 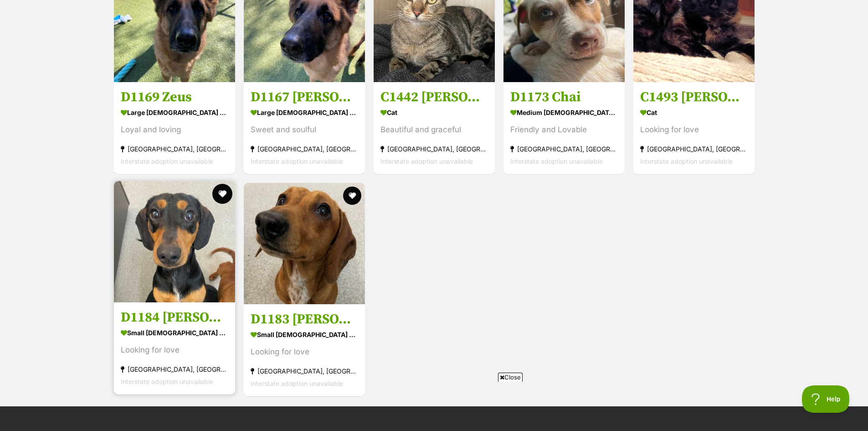 I want to click on div: Friendly and Lovable, so click(x=564, y=130).